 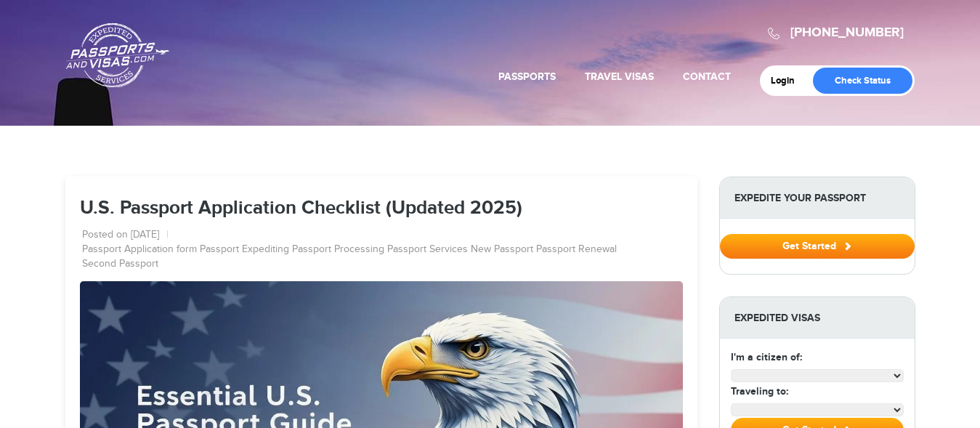 I want to click on a: New Passport, so click(x=502, y=250).